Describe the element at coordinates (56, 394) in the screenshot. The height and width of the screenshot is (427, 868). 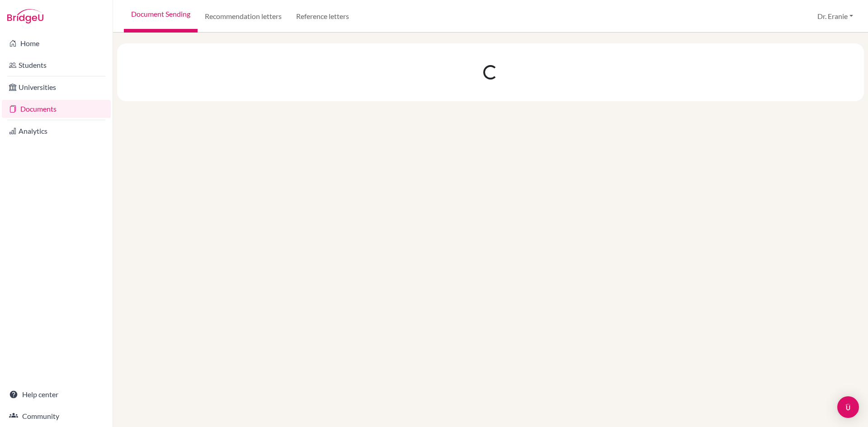
I see `a: Help center` at that location.